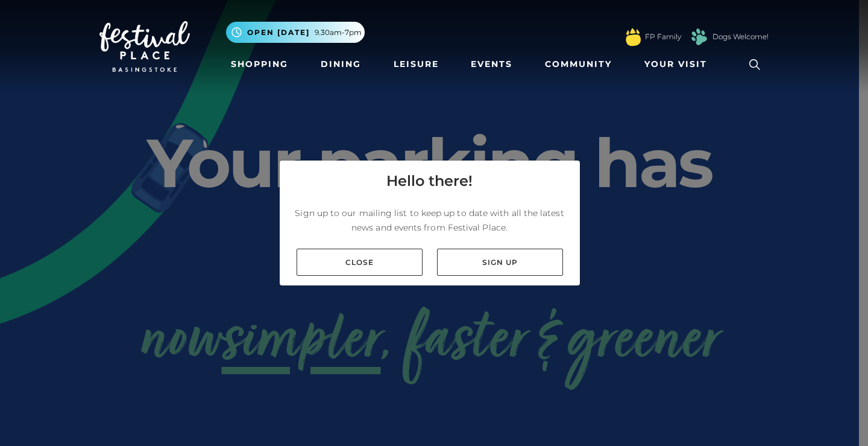 This screenshot has width=868, height=446. I want to click on p: Sign up to our mailing list to keep up to date with all the latest news and events from Festival ..., so click(430, 220).